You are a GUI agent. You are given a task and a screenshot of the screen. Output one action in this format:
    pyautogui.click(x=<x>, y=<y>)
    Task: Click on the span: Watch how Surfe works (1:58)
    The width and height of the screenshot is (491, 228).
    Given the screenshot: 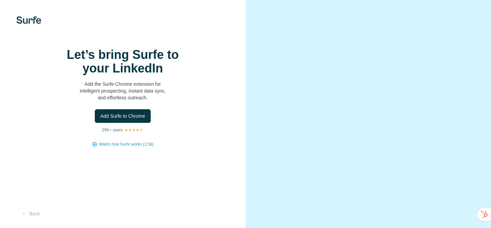 What is the action you would take?
    pyautogui.click(x=126, y=145)
    